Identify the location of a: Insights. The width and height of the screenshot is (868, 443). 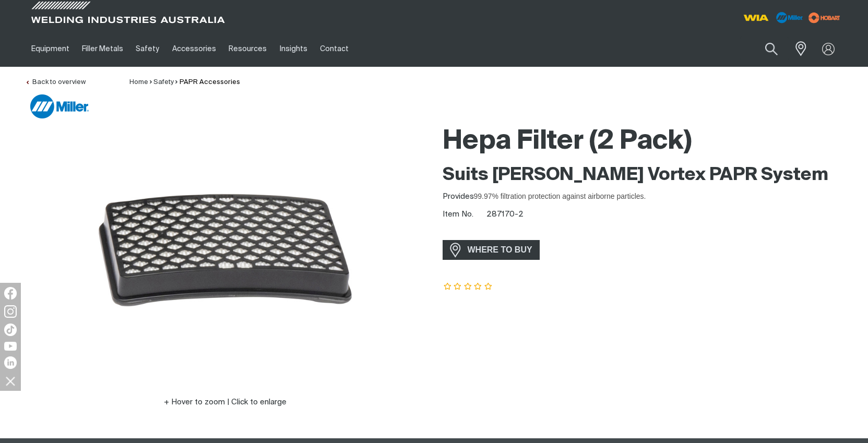
(292, 48).